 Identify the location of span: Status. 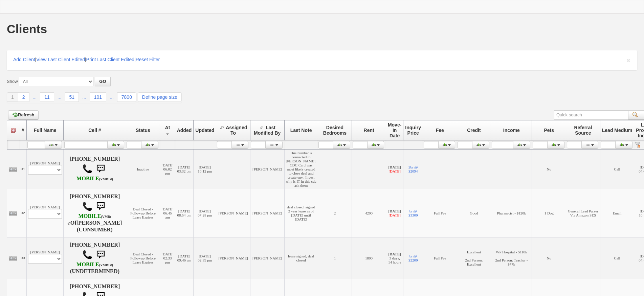
(143, 130).